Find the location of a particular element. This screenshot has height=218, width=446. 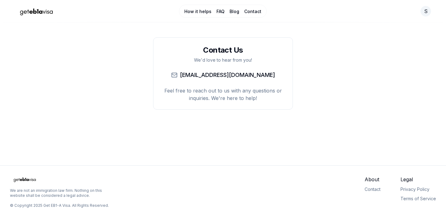

p: We are not an immigration law firm. Nothing on this website shall be considered a legal advice. is located at coordinates (63, 193).